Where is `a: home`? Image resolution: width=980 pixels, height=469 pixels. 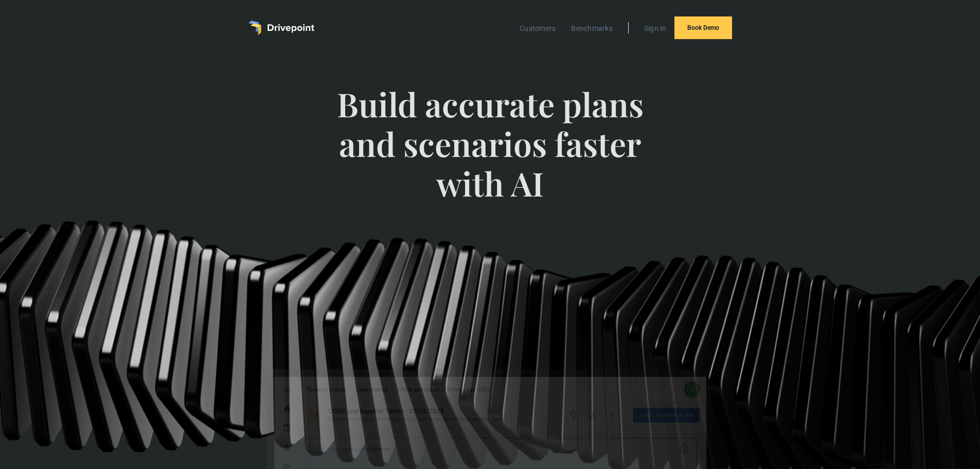
a: home is located at coordinates (281, 28).